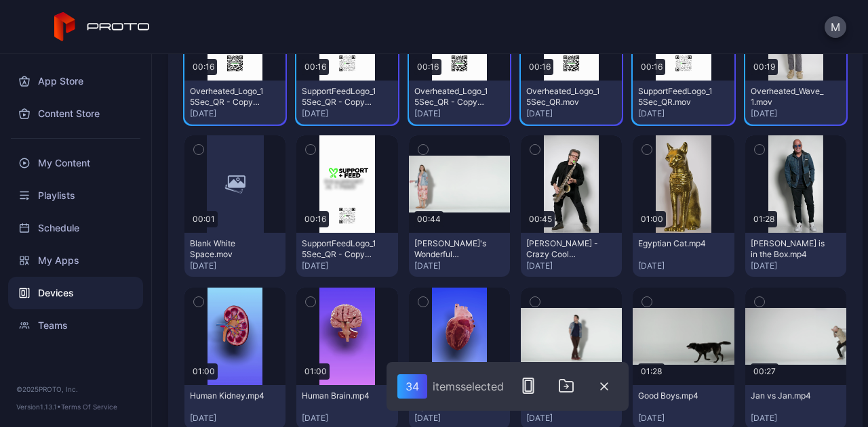 The height and width of the screenshot is (427, 868). I want to click on div: Overheated_Logo_15Sec_QR - Copy (3).mov, so click(227, 97).